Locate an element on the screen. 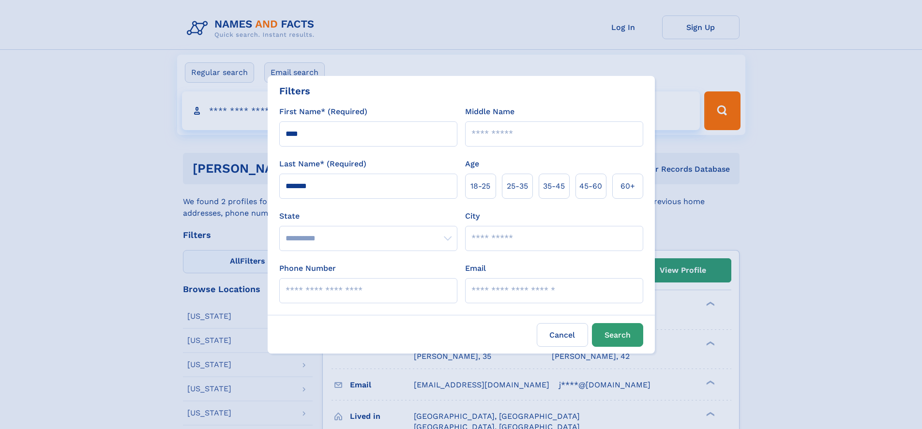 The height and width of the screenshot is (429, 922). label: State is located at coordinates (368, 216).